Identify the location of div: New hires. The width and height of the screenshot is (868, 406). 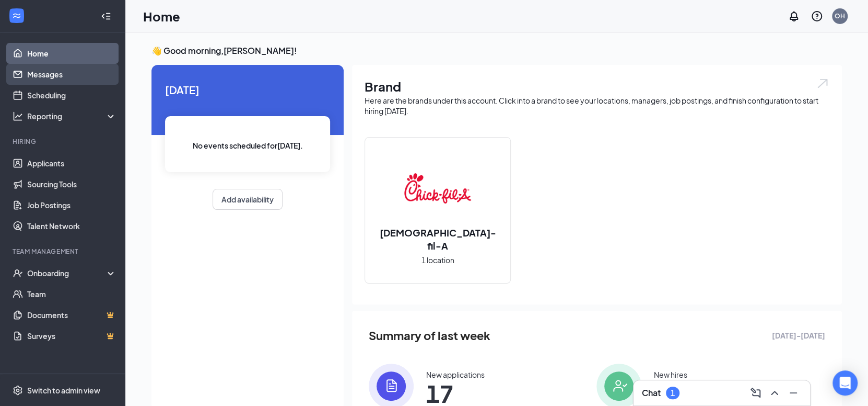
(671, 374).